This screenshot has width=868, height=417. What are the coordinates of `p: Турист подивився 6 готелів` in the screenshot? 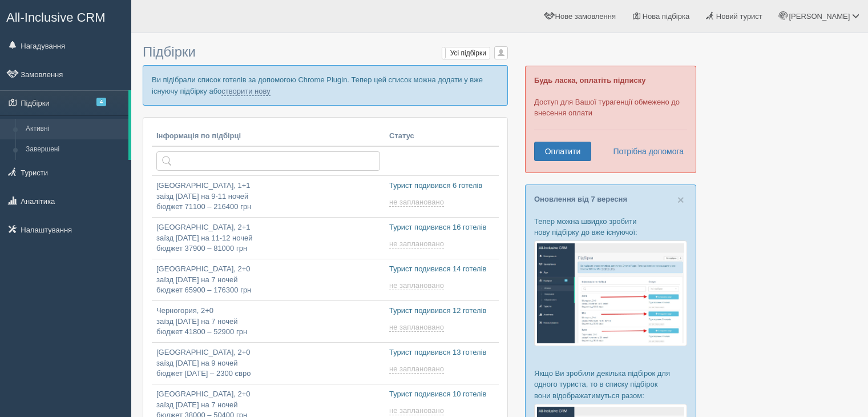 It's located at (442, 186).